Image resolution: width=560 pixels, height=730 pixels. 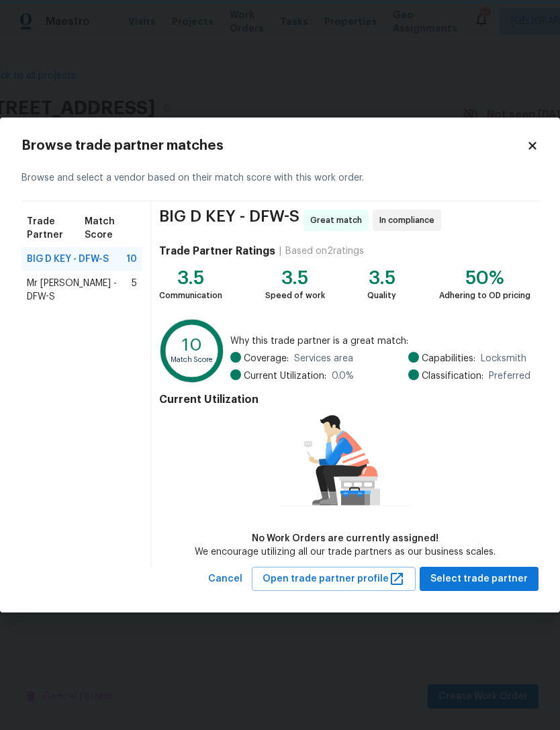 What do you see at coordinates (381, 295) in the screenshot?
I see `div: Quality` at bounding box center [381, 295].